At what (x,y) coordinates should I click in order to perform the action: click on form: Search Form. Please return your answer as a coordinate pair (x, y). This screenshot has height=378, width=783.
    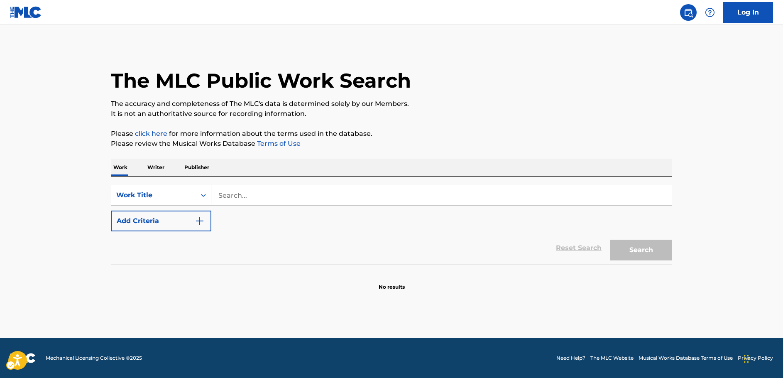
    Looking at the image, I should click on (391, 225).